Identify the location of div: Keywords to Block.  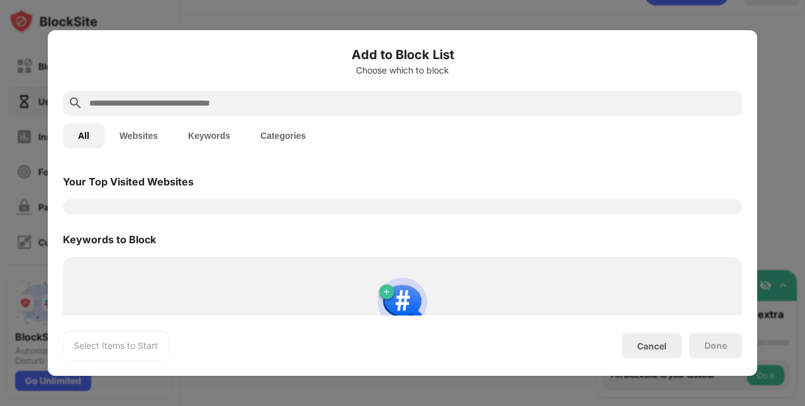
(109, 240).